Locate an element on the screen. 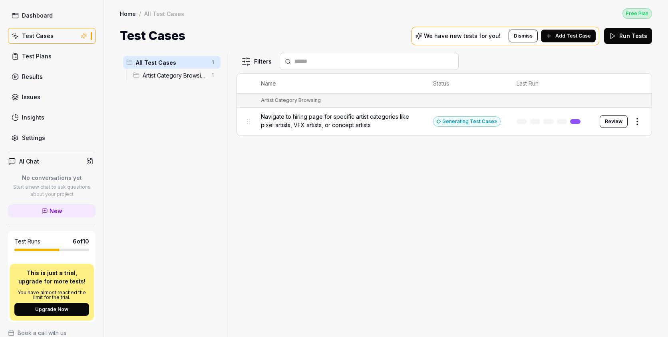  a: Insights is located at coordinates (52, 117).